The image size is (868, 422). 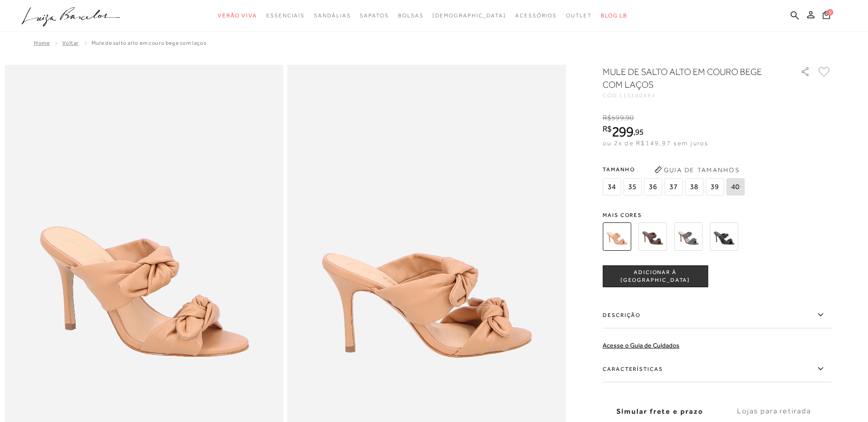 What do you see at coordinates (617, 118) in the screenshot?
I see `span: 599` at bounding box center [617, 118].